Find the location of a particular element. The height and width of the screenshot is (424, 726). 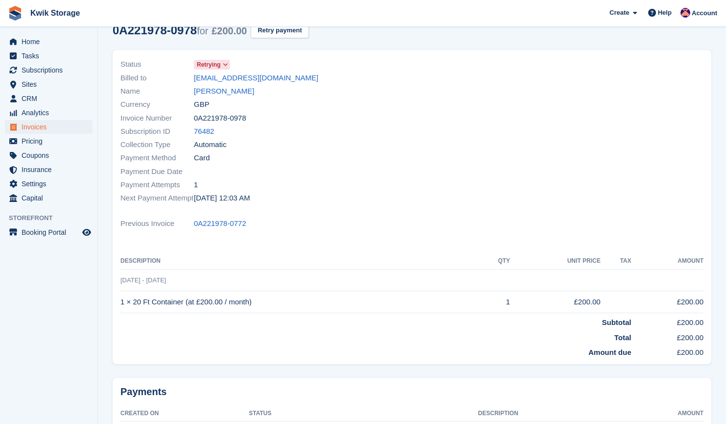

a: 0A221978-0772 is located at coordinates (220, 223).